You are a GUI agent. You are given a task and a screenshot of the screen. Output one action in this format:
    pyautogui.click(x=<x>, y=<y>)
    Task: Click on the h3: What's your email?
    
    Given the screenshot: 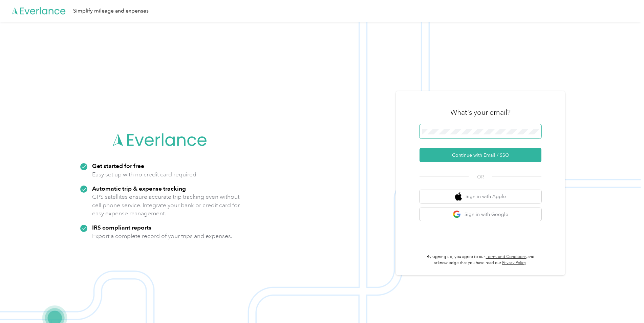 What is the action you would take?
    pyautogui.click(x=480, y=113)
    